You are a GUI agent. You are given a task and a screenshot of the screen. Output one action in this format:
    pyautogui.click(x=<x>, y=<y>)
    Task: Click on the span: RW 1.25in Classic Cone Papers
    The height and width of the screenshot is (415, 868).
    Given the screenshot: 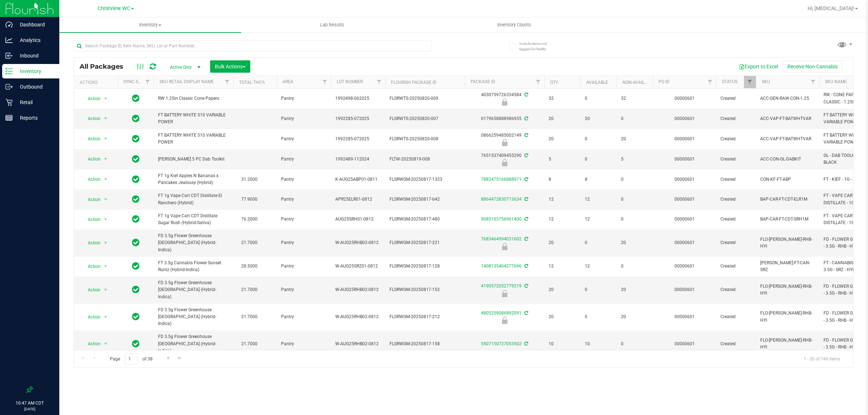 What is the action you would take?
    pyautogui.click(x=193, y=99)
    